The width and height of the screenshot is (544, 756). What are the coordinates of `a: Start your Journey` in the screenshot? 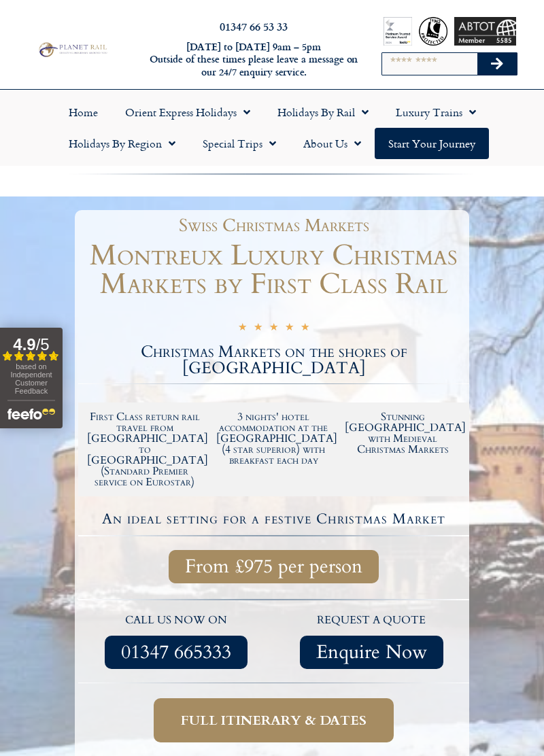 It's located at (432, 143).